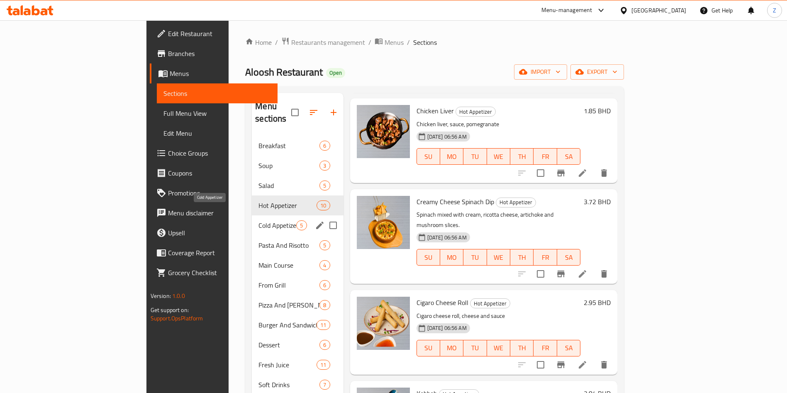 The width and height of the screenshot is (787, 393). Describe the element at coordinates (499, 156) in the screenshot. I see `span: WE` at that location.